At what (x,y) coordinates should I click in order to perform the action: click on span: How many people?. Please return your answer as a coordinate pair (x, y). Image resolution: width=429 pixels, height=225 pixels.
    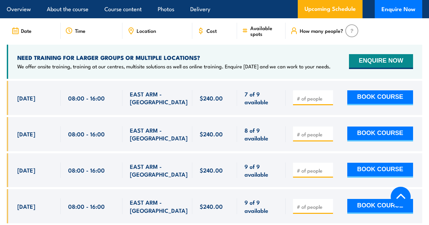
    Looking at the image, I should click on (321, 31).